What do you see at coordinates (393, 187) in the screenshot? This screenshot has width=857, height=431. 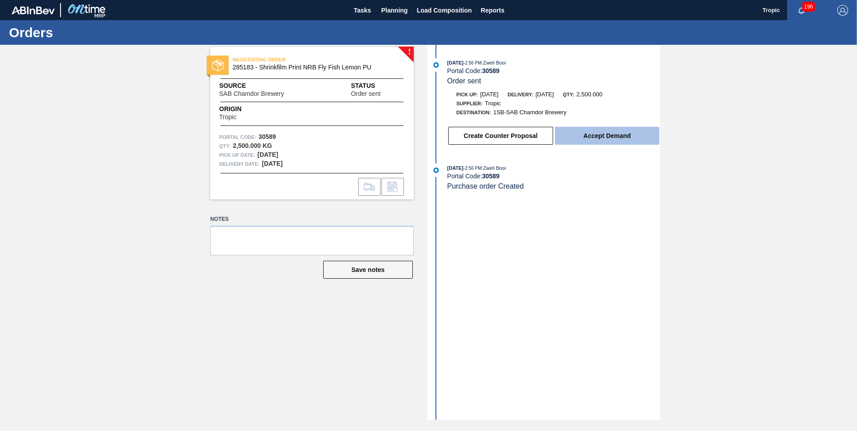 I see `div: Inform order change` at bounding box center [393, 187].